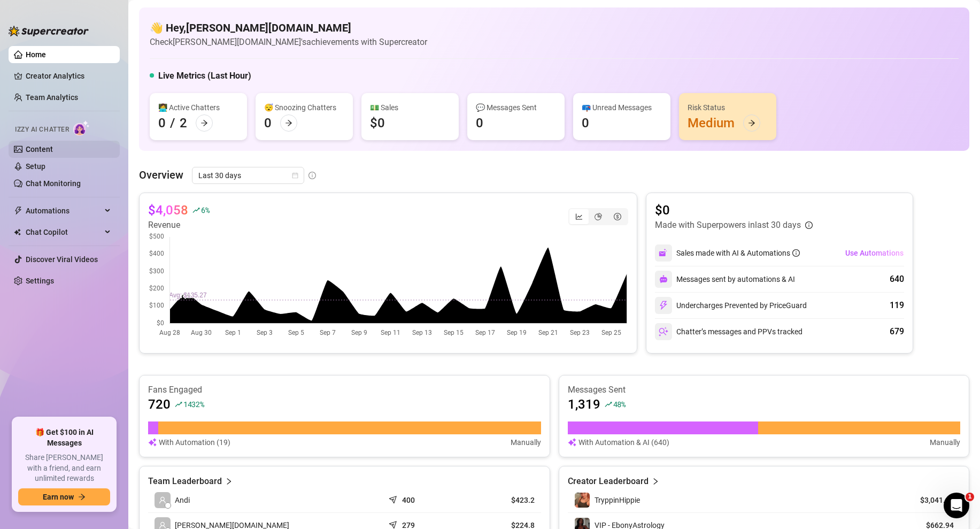  I want to click on article: With Automation (19), so click(195, 442).